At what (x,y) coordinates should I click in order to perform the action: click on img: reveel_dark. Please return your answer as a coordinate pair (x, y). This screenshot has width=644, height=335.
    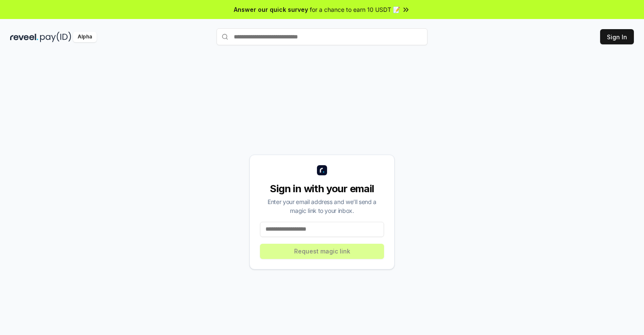
    Looking at the image, I should click on (24, 37).